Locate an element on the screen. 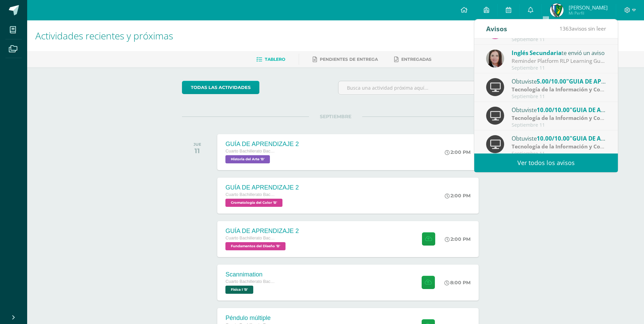 The image size is (644, 324). div: te envió un aviso is located at coordinates (559, 52).